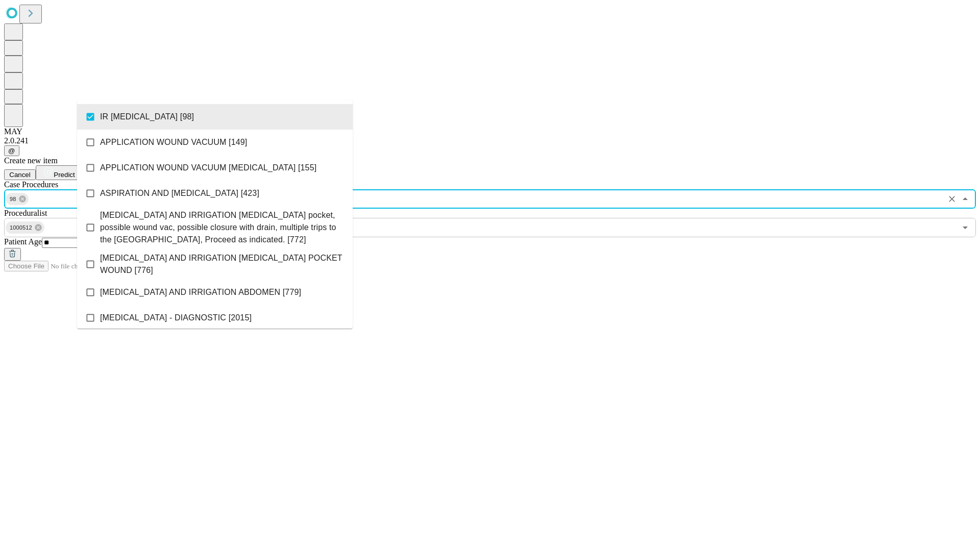 Image resolution: width=980 pixels, height=551 pixels. Describe the element at coordinates (952, 199) in the screenshot. I see `button: Clear` at that location.